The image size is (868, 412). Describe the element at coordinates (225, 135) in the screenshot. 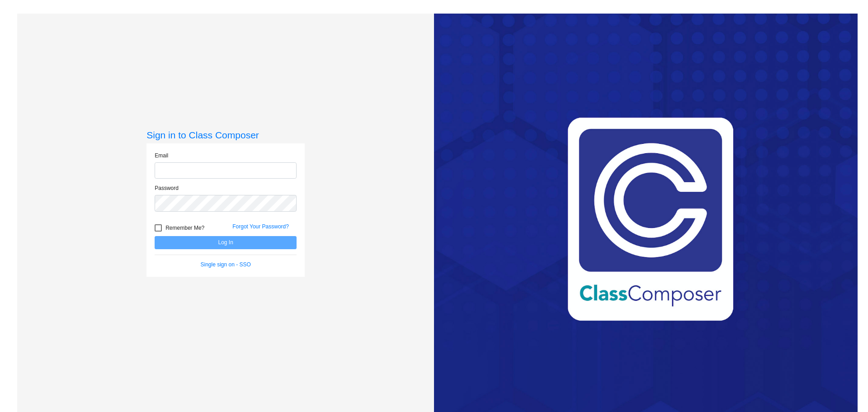

I see `h3: Sign in to Class Composer` at that location.